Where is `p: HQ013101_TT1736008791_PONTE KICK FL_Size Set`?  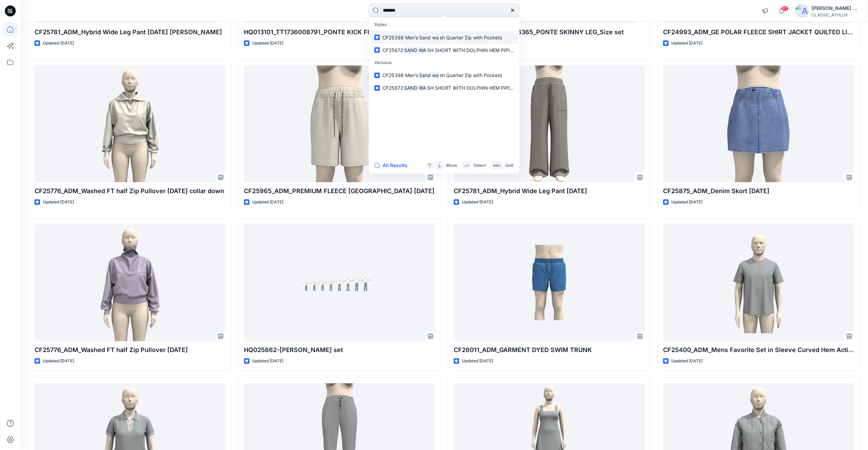 p: HQ013101_TT1736008791_PONTE KICK FL_Size Set is located at coordinates (339, 32).